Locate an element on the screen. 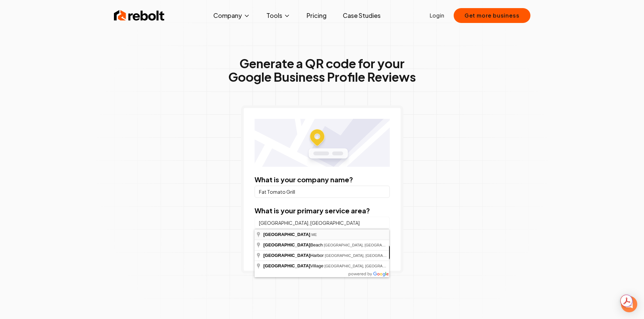 Image resolution: width=644 pixels, height=319 pixels. span: ME is located at coordinates (314, 235).